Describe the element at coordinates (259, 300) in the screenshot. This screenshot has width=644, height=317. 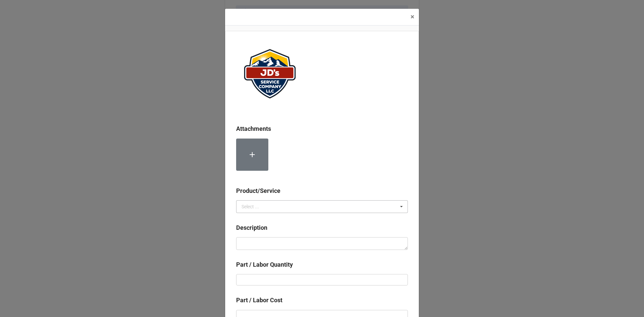
I see `label: Part / Labor Cost` at that location.